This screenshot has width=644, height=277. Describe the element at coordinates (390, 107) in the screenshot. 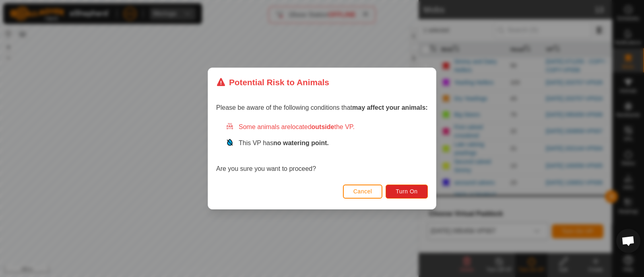

I see `strong: may affect your animals:` at that location.